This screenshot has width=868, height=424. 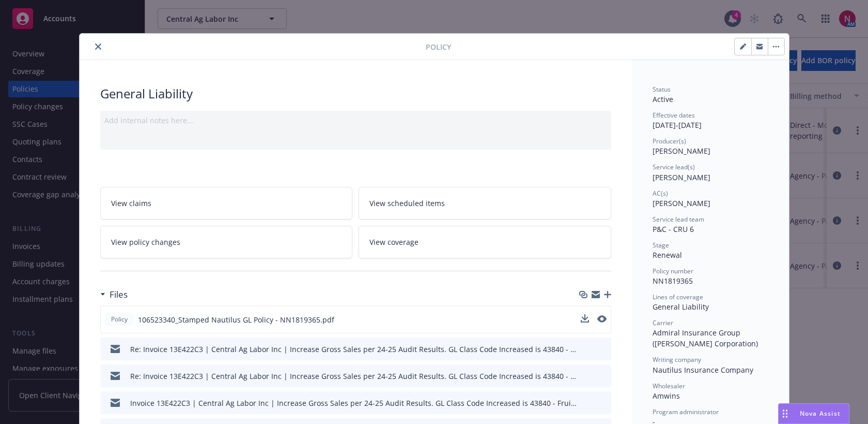 What do you see at coordinates (674, 167) in the screenshot?
I see `span: Service lead(s)` at bounding box center [674, 167].